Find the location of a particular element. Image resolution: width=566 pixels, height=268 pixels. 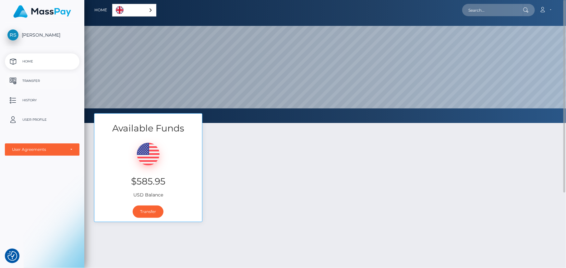

div: USD Balance is located at coordinates (148, 168).